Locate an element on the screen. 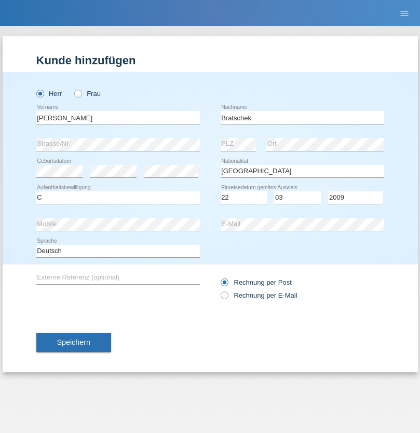  input: Herr is located at coordinates (39, 93).